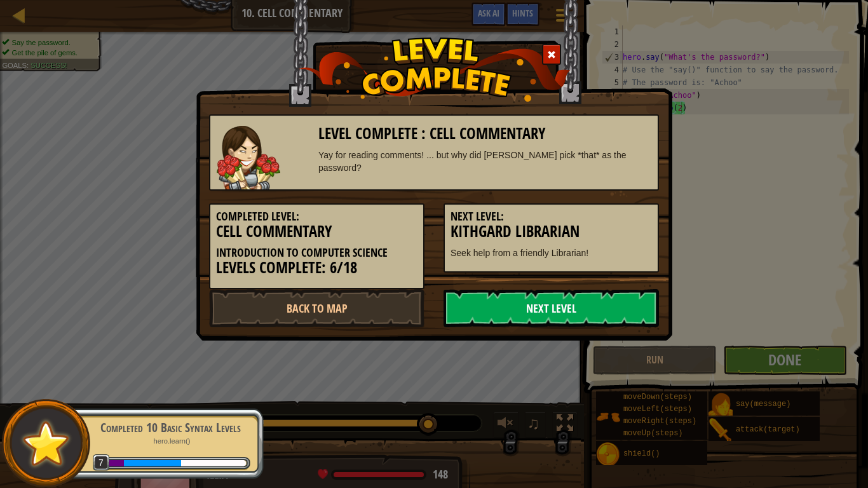 The width and height of the screenshot is (868, 488). I want to click on h3: Cell Commentary, so click(316, 231).